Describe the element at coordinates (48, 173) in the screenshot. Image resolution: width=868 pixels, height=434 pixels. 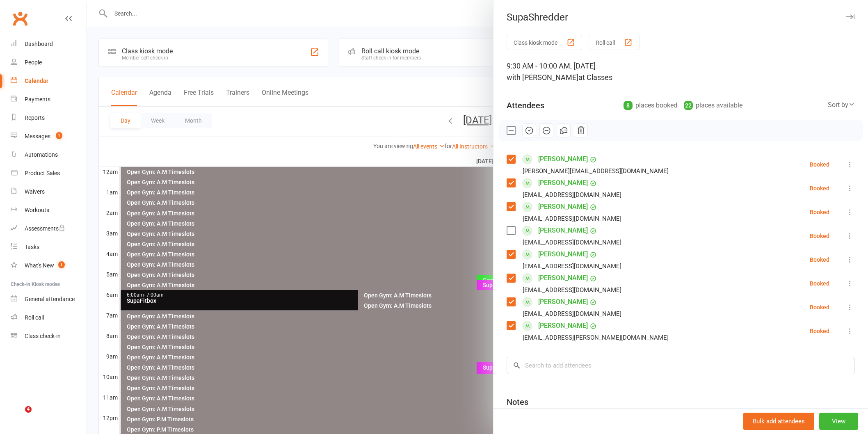
I see `a: Product Sales` at that location.